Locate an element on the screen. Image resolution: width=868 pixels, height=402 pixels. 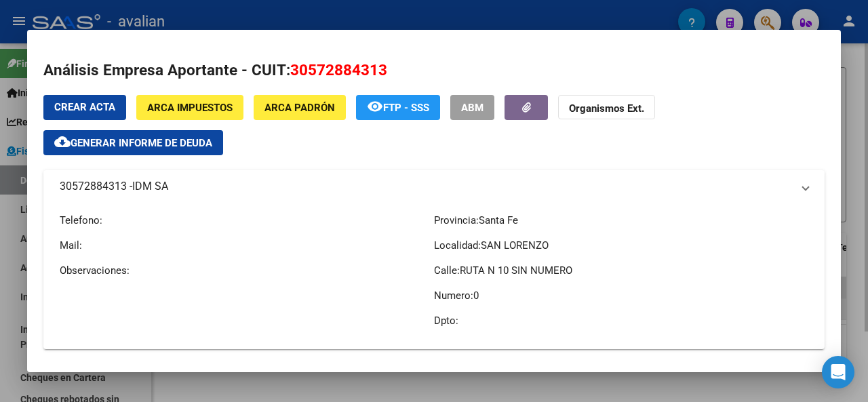
mat-icon: cloud_download is located at coordinates (63, 142).